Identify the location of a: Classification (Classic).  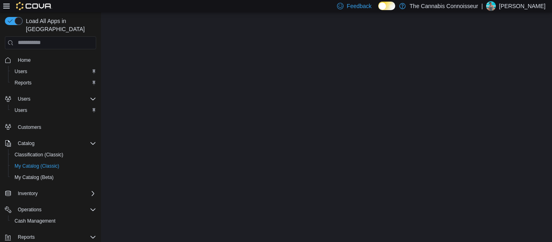
(39, 155).